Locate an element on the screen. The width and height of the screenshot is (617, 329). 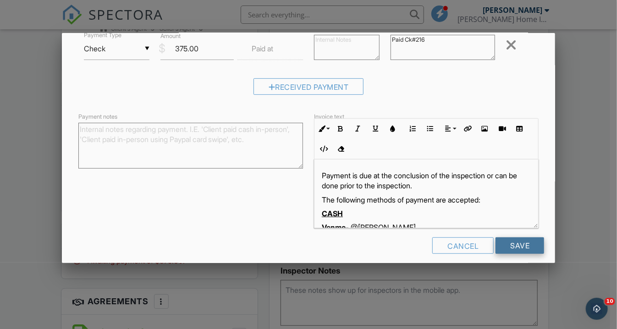
u: Venmo is located at coordinates (334, 227).